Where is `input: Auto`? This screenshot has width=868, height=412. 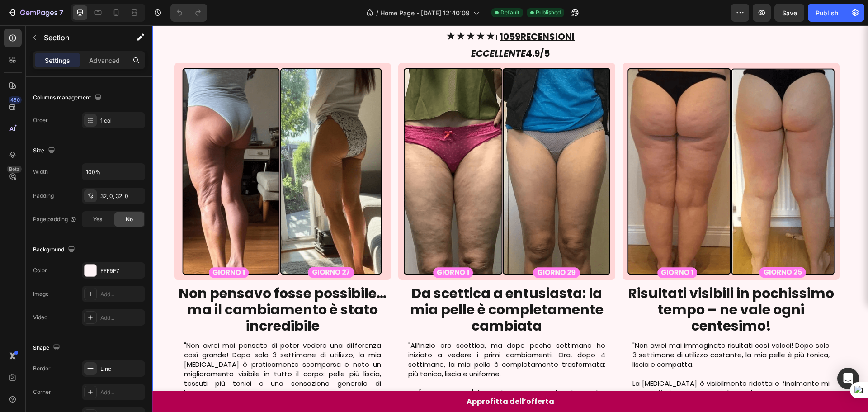
input: Auto is located at coordinates (114, 172).